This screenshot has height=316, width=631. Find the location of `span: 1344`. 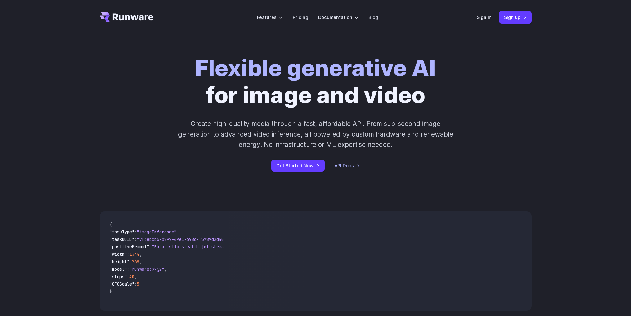

span: 1344 is located at coordinates (134, 254).